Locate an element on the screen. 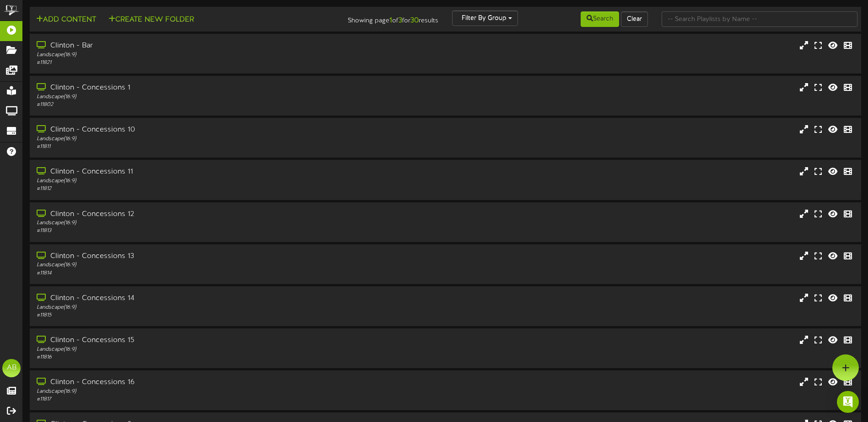 The width and height of the screenshot is (868, 422). div: # 11821 is located at coordinates (202, 63).